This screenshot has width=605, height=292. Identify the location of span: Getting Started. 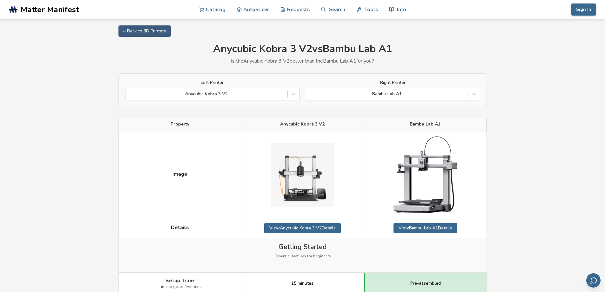
(302, 247).